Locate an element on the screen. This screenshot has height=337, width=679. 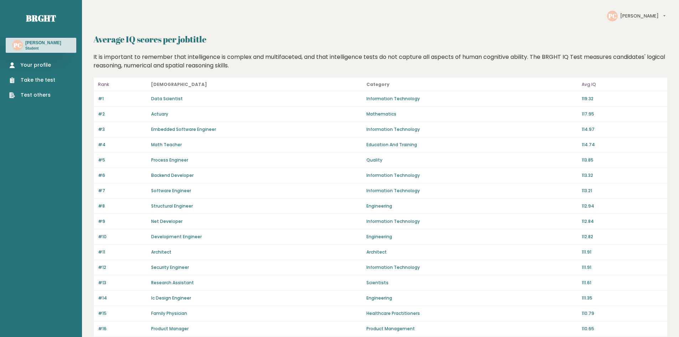
p: 111.35 is located at coordinates (622, 298).